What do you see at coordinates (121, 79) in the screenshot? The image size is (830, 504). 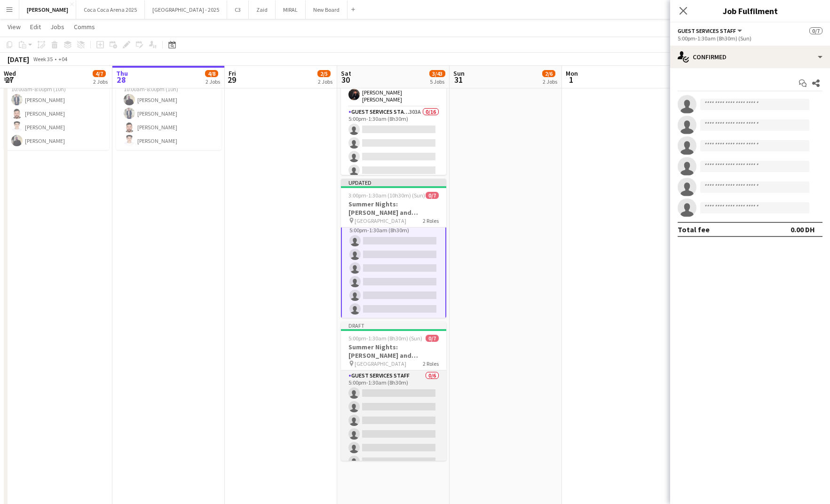 I see `span: 28` at bounding box center [121, 79].